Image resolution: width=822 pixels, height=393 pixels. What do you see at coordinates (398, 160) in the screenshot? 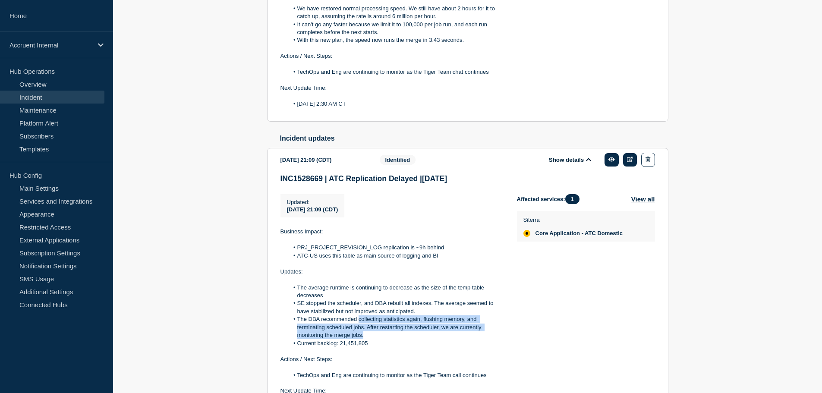
I see `span: Identified` at bounding box center [398, 160].